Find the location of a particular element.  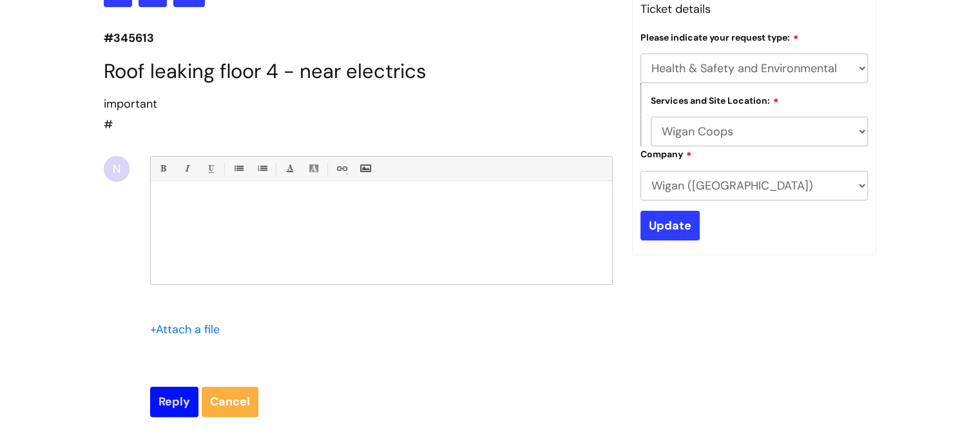

a: • Unordered List (Ctrl-Shift-7) is located at coordinates (237, 168).